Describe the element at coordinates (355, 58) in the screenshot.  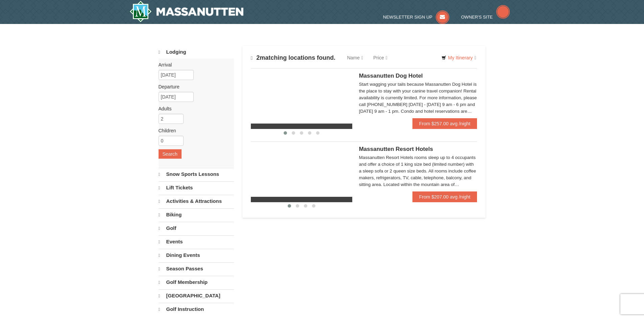
I see `a: Name` at that location.